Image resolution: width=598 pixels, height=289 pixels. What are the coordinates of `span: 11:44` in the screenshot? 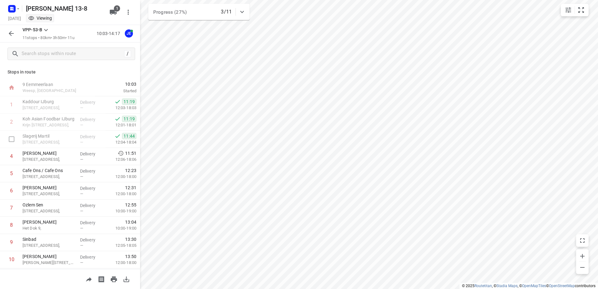 It's located at (129, 136).